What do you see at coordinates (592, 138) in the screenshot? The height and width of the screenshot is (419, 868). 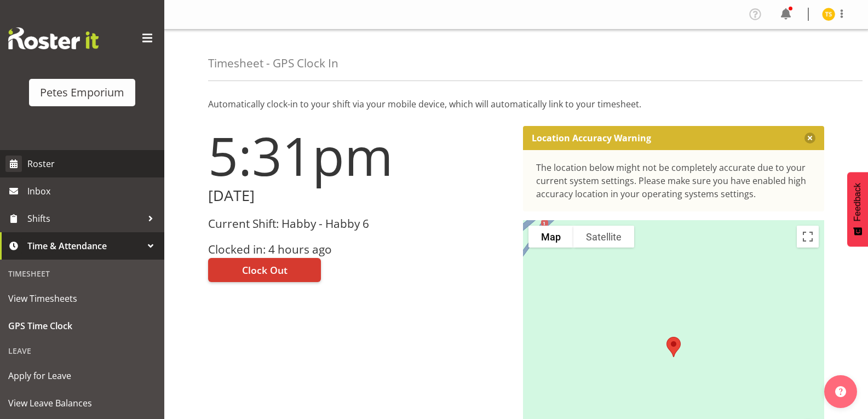 I see `p: Location Accuracy Warning` at bounding box center [592, 138].